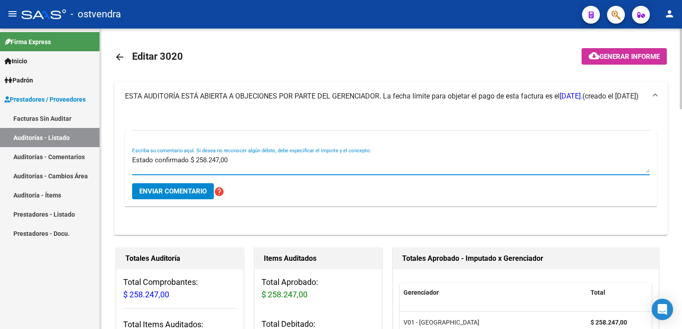 The image size is (682, 329). I want to click on h1: Items Auditados, so click(318, 259).